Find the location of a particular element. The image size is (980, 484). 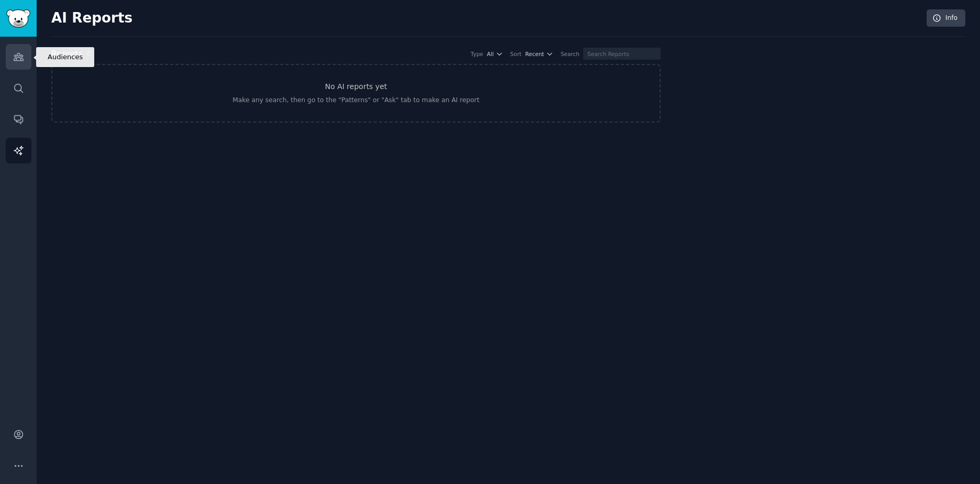

button: Recent is located at coordinates (539, 54).